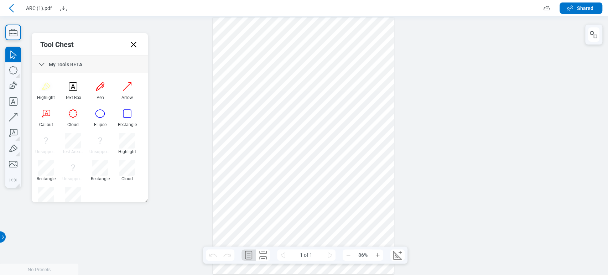 This screenshot has width=608, height=275. What do you see at coordinates (58, 45) in the screenshot?
I see `div: Tool Chest` at bounding box center [58, 45].